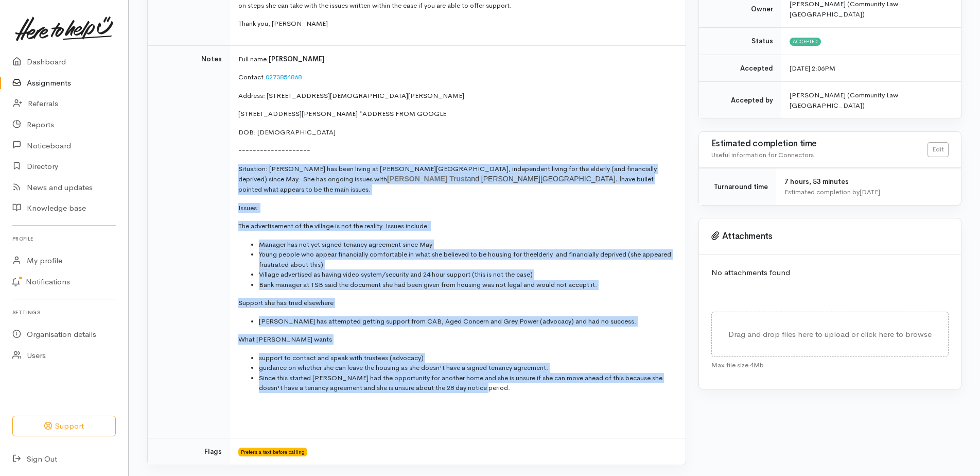 The width and height of the screenshot is (980, 476). Describe the element at coordinates (466, 285) in the screenshot. I see `li: Bank manager at TSB said the document she had been given from housing was not legal and would not...` at that location.